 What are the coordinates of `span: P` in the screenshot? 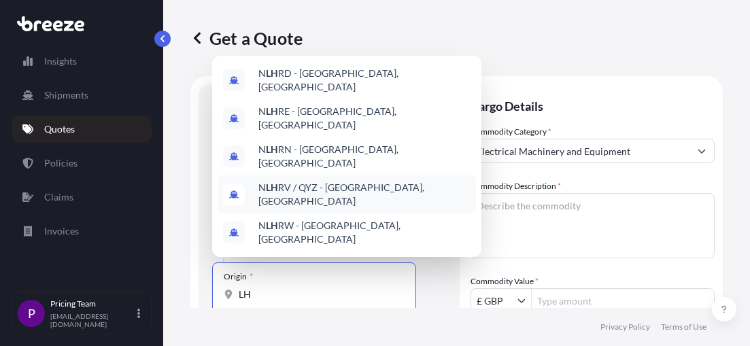 It's located at (31, 314).